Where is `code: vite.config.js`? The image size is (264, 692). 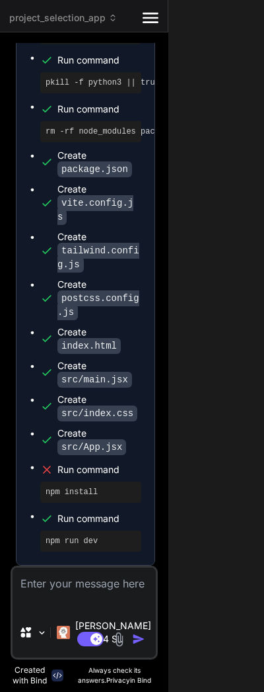 code: vite.config.js is located at coordinates (95, 210).